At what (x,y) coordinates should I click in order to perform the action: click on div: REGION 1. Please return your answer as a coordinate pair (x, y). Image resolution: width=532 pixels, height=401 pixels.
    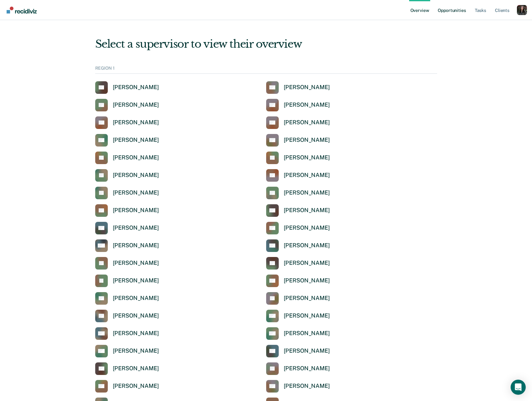
    Looking at the image, I should click on (266, 69).